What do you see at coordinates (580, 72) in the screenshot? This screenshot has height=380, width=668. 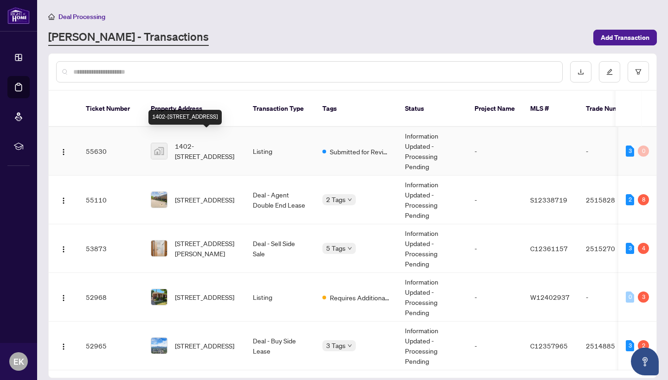 I see `span: download` at bounding box center [580, 72].